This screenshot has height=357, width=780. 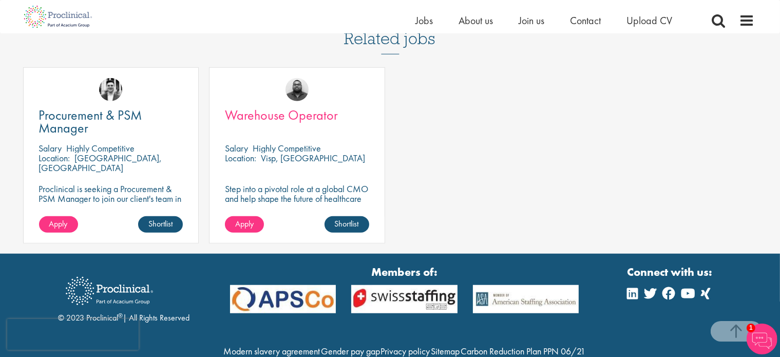 I want to click on span: About us, so click(x=476, y=21).